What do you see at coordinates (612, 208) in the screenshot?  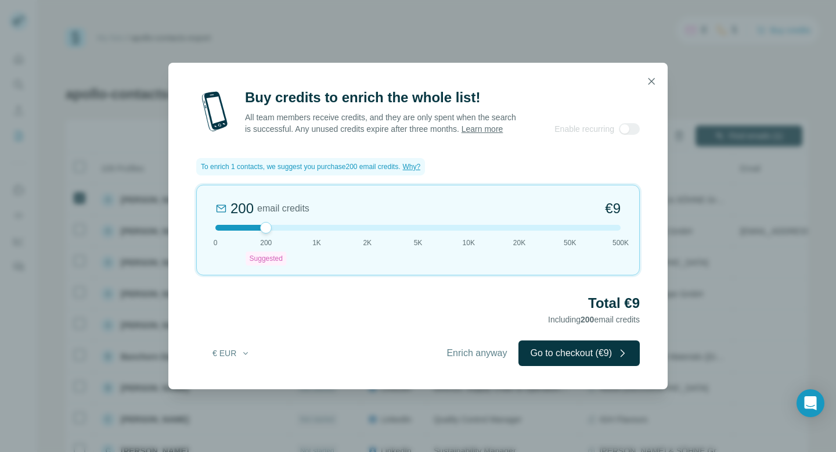 I see `span: €9` at bounding box center [612, 208].